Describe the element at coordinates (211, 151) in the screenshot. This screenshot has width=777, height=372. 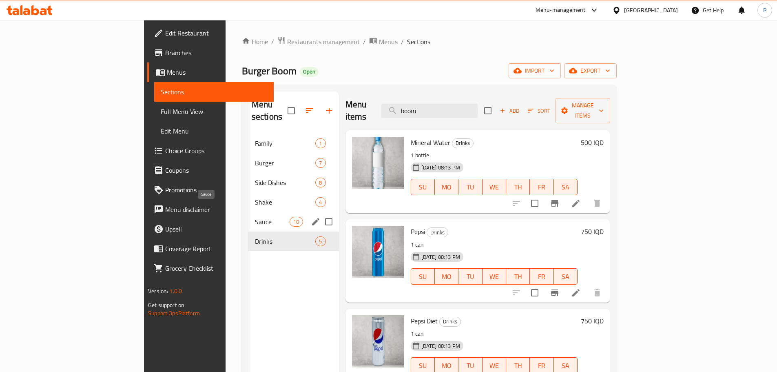
I see `a: Choice Groups` at that location.